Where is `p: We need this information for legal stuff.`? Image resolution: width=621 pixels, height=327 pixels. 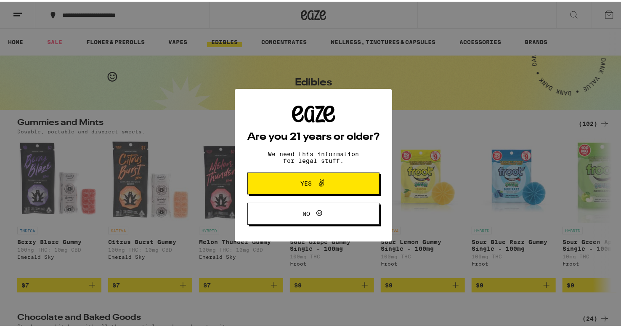
p: We need this information for legal stuff. is located at coordinates (314, 156).